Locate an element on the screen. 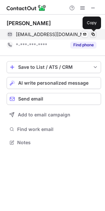 Image resolution: width=105 pixels, height=211 pixels. button: Add to email campaign is located at coordinates (54, 115).